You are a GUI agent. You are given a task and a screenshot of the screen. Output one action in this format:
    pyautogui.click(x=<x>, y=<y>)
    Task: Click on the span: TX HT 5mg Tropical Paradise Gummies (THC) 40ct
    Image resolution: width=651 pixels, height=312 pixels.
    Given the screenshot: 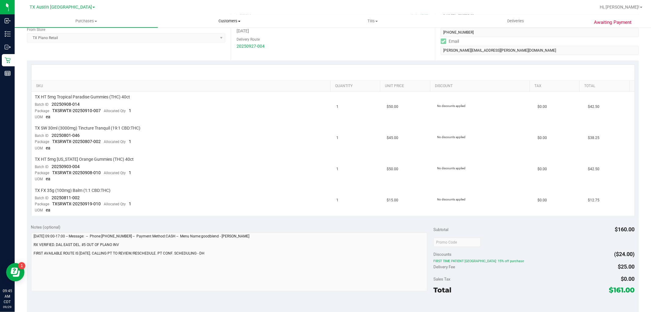 What is the action you would take?
    pyautogui.click(x=83, y=97)
    